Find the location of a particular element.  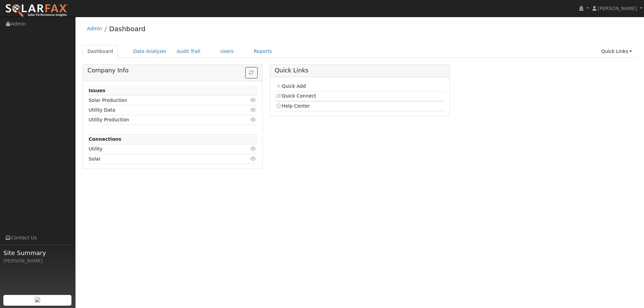

span: Site Summary is located at coordinates (37, 253).